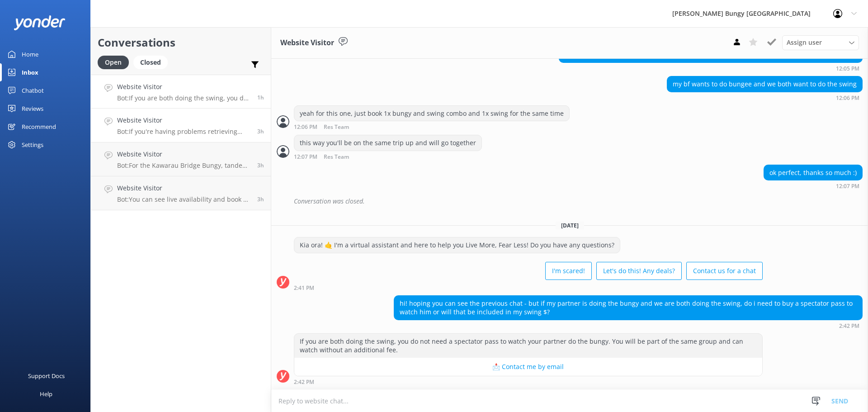 Image resolution: width=868 pixels, height=412 pixels. What do you see at coordinates (30, 54) in the screenshot?
I see `div: Home` at bounding box center [30, 54].